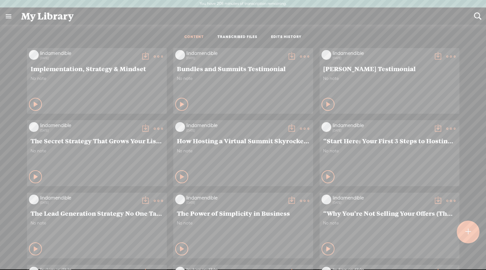 The image size is (486, 270). Describe the element at coordinates (243, 213) in the screenshot. I see `span: The Power of Simplicity in Business` at that location.